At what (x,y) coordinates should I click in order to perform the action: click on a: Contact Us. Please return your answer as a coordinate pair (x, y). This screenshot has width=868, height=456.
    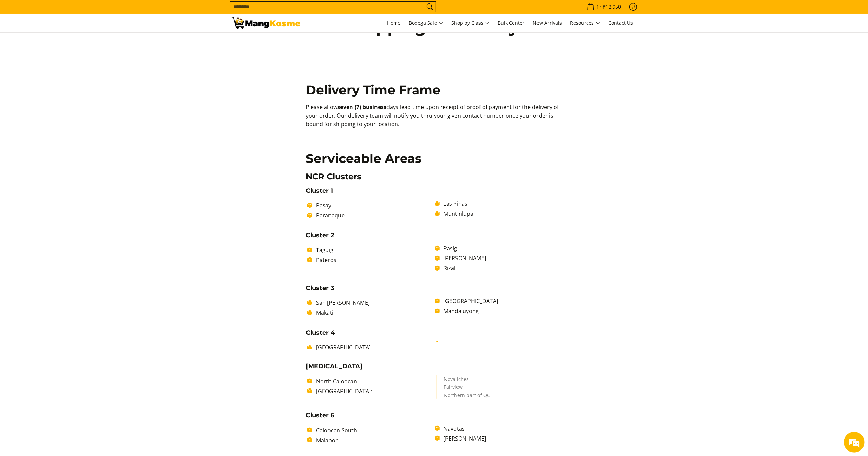
    Looking at the image, I should click on (621, 23).